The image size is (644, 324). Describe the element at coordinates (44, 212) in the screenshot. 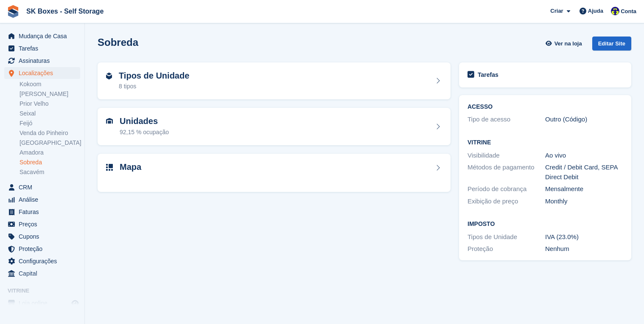

I see `span: Faturas` at that location.